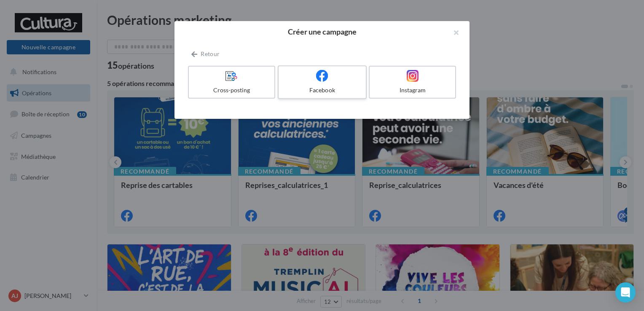 This screenshot has width=644, height=311. What do you see at coordinates (322, 90) in the screenshot?
I see `div: Facebook` at bounding box center [322, 90].